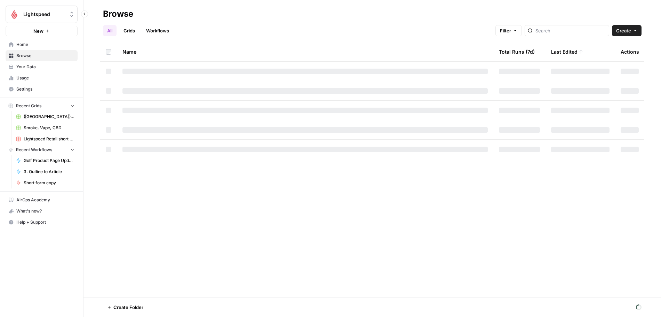  I want to click on a: Smoke, Vape, CBD, so click(45, 128).